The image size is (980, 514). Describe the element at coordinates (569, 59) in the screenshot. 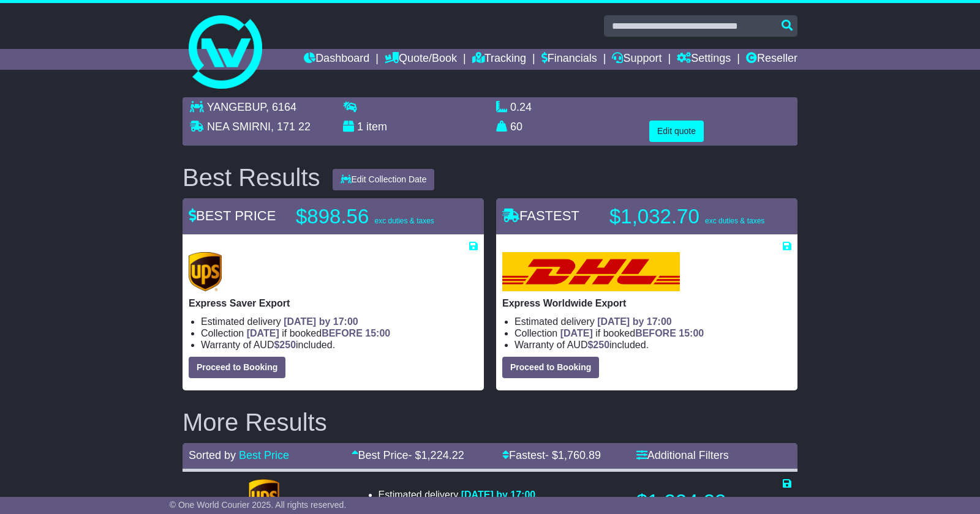

I see `a: Financials` at that location.